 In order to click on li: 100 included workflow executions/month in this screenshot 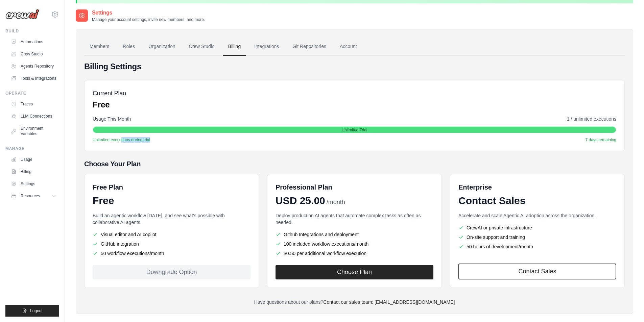, I will do `click(355, 244)`.